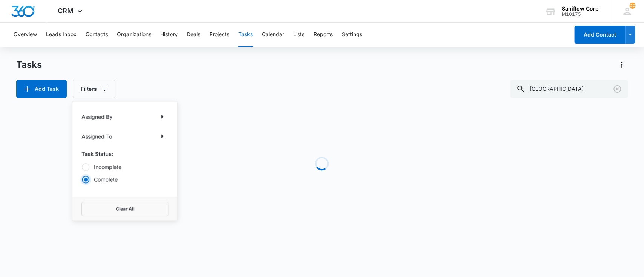 Image resolution: width=644 pixels, height=277 pixels. What do you see at coordinates (633, 6) in the screenshot?
I see `span: 20` at bounding box center [633, 6].